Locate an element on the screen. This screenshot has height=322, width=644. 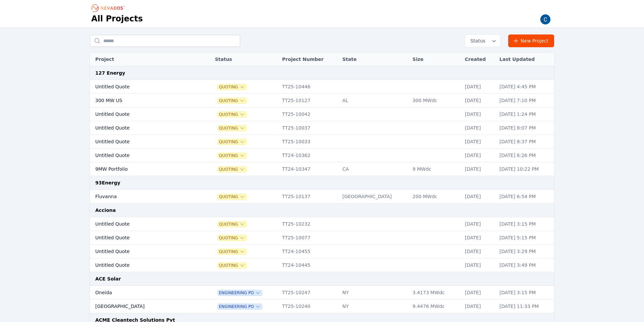
td: TT25-10232 is located at coordinates (309, 224).